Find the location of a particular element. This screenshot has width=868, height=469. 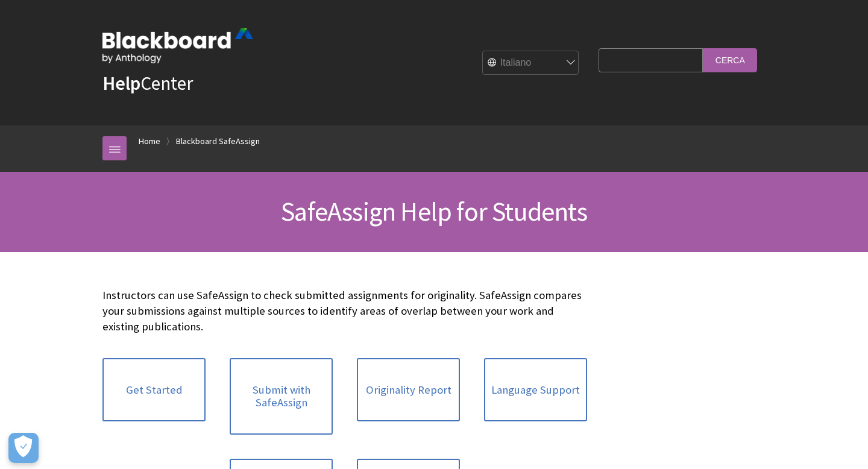

a: Get Started is located at coordinates (153, 390).